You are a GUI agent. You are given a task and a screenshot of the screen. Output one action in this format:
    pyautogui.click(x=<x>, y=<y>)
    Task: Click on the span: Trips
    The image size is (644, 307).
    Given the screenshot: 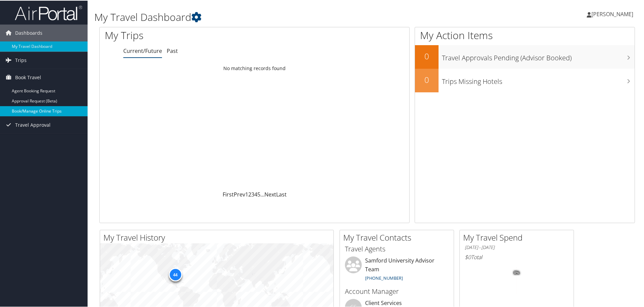 What is the action you would take?
    pyautogui.click(x=21, y=60)
    